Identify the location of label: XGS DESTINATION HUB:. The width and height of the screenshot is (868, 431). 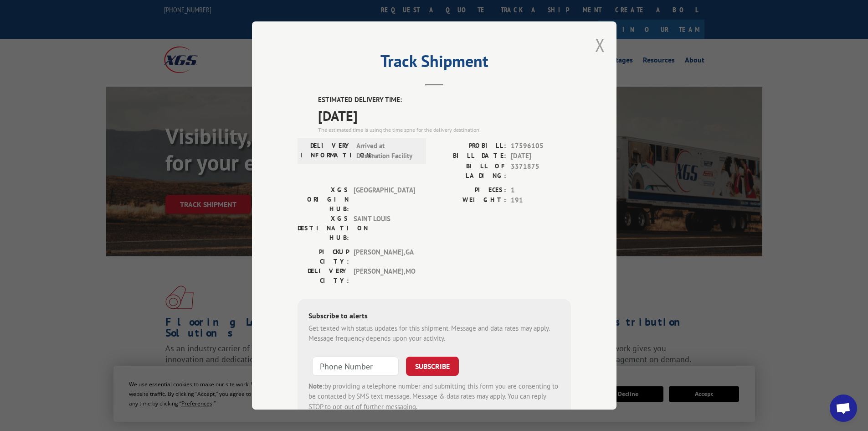
(323, 228).